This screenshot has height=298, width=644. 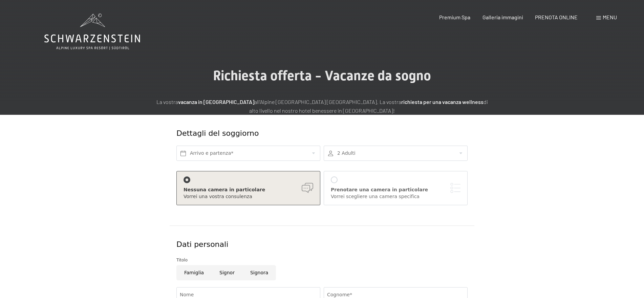 What do you see at coordinates (248, 190) in the screenshot?
I see `div: Nessuna camera in particolare` at bounding box center [248, 190].